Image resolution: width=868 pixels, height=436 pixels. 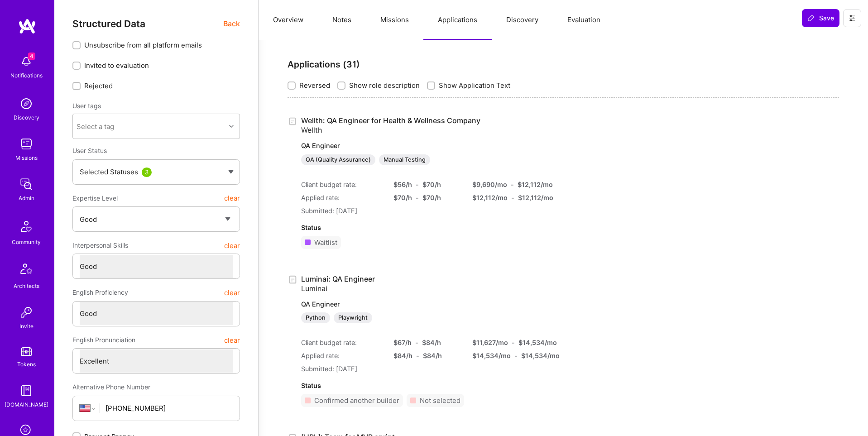 What do you see at coordinates (231, 23) in the screenshot?
I see `span: Back` at bounding box center [231, 23].